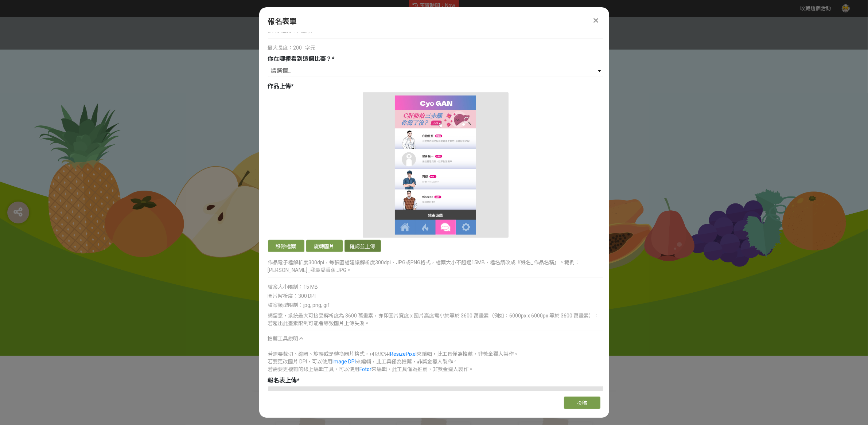  What do you see at coordinates (299, 305) in the screenshot?
I see `span: 檔案類型限制：jpg, png, gif` at bounding box center [299, 305].